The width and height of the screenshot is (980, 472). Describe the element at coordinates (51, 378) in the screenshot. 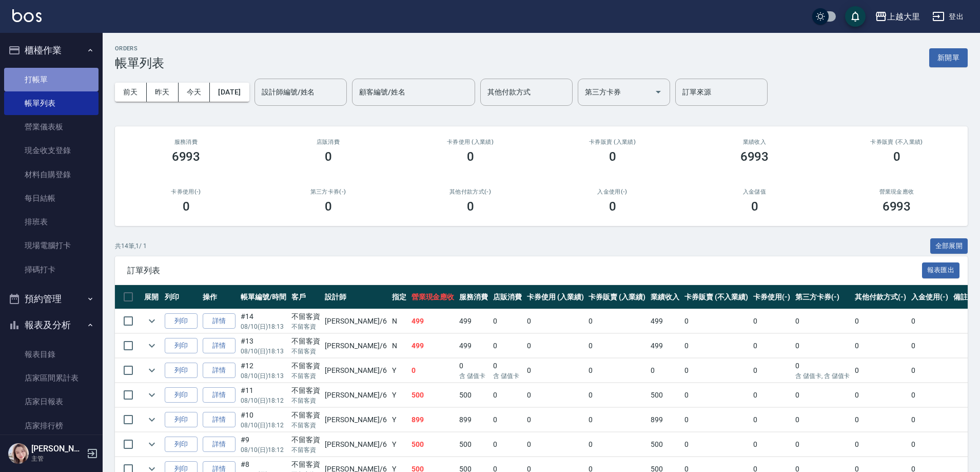

I see `a: 店家區間累計表` at that location.